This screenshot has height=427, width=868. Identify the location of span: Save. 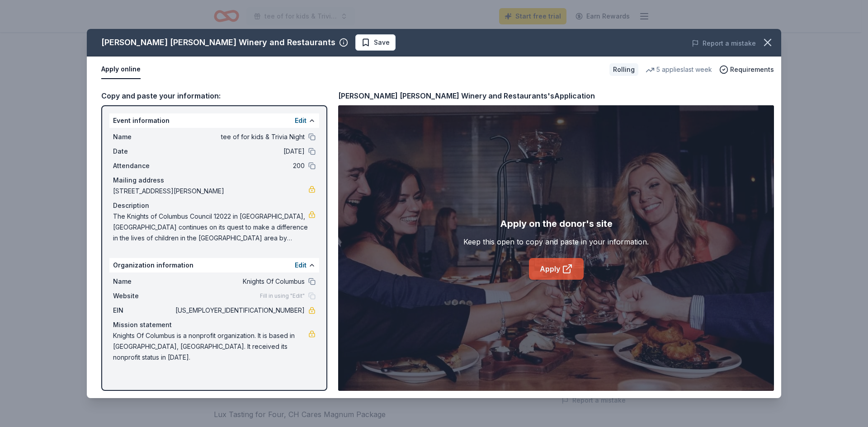
(382, 43).